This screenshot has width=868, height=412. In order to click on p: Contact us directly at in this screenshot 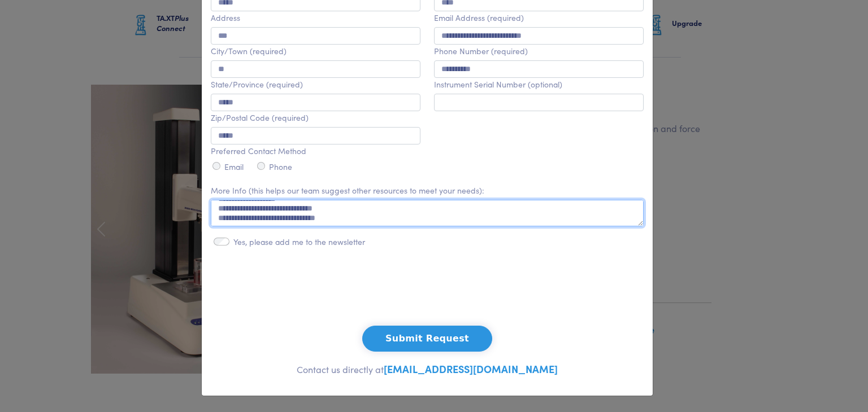, I will do `click(427, 369)`.